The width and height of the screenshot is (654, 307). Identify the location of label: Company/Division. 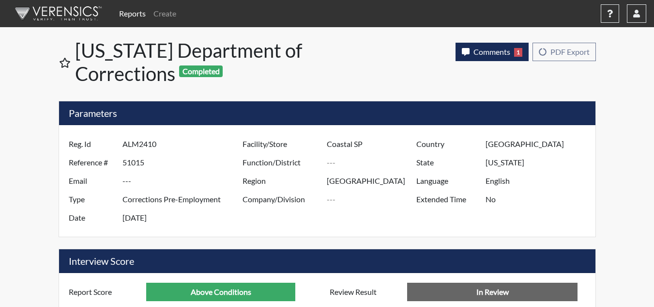
(281, 199).